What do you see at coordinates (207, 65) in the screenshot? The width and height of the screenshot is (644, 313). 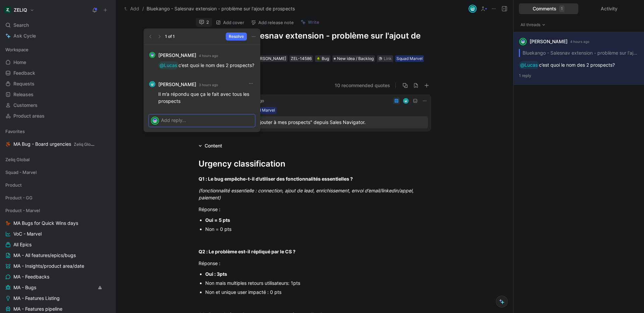 I see `p: c’est quoi le nom des 2 prospects?` at bounding box center [207, 65].